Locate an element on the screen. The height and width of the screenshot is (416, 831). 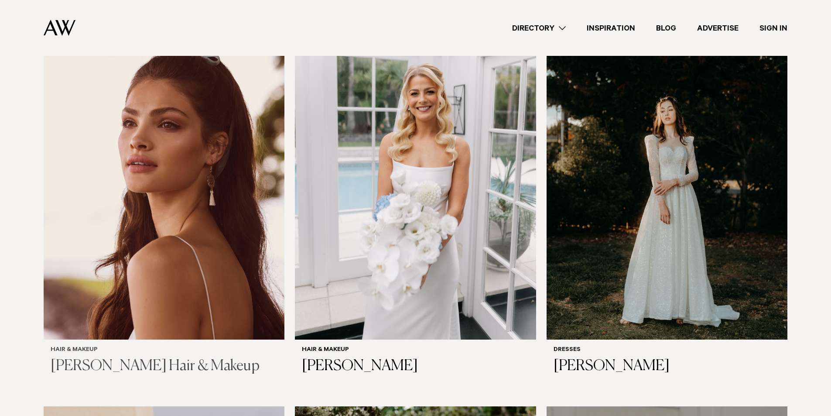
a: Blog is located at coordinates (666, 28).